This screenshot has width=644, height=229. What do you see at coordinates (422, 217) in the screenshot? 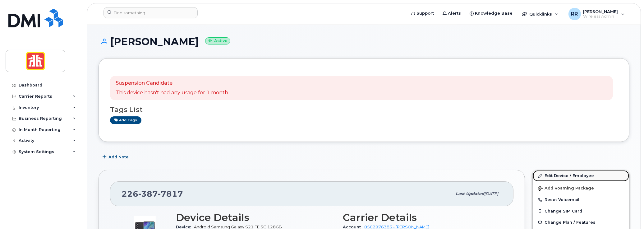
I see `h3: Carrier Details` at bounding box center [422, 217].